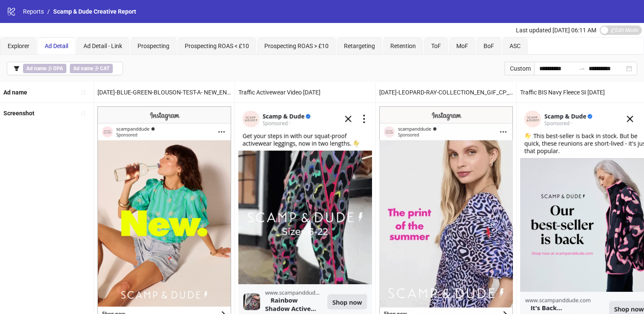 The width and height of the screenshot is (644, 314). I want to click on span: Prospecting ROAS < £10, so click(217, 46).